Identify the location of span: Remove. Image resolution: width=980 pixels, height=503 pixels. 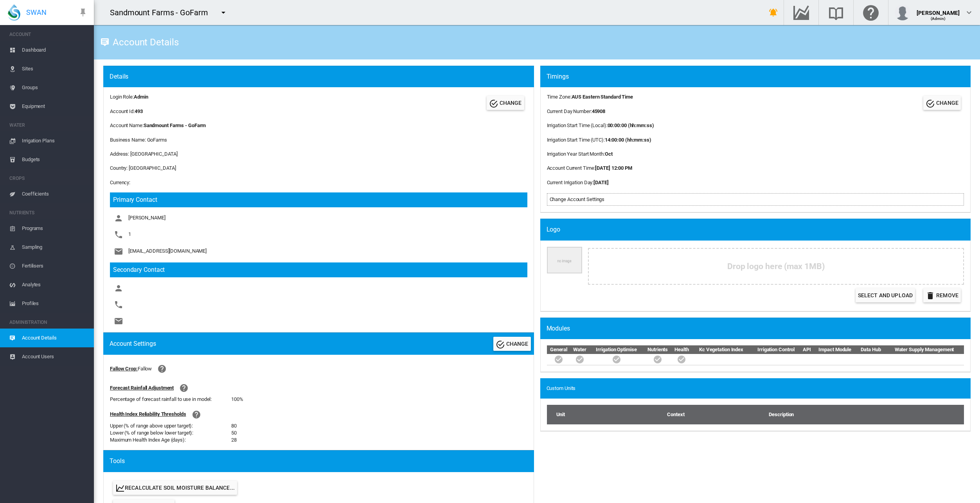
(947, 296).